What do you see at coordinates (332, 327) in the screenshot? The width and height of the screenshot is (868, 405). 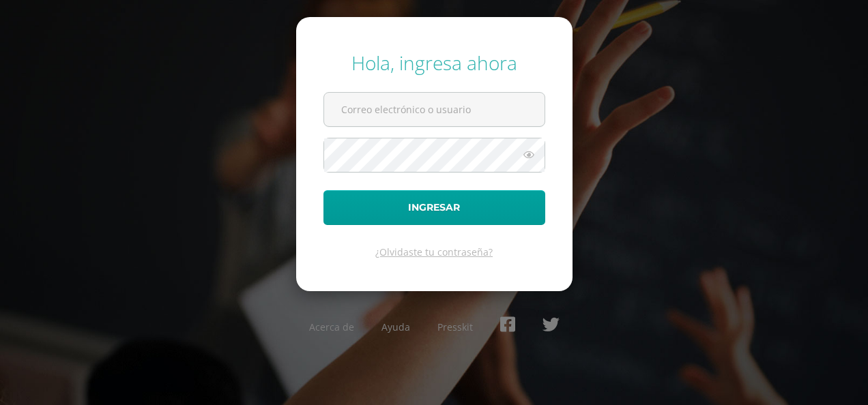 I see `a: Acerca de` at bounding box center [332, 327].